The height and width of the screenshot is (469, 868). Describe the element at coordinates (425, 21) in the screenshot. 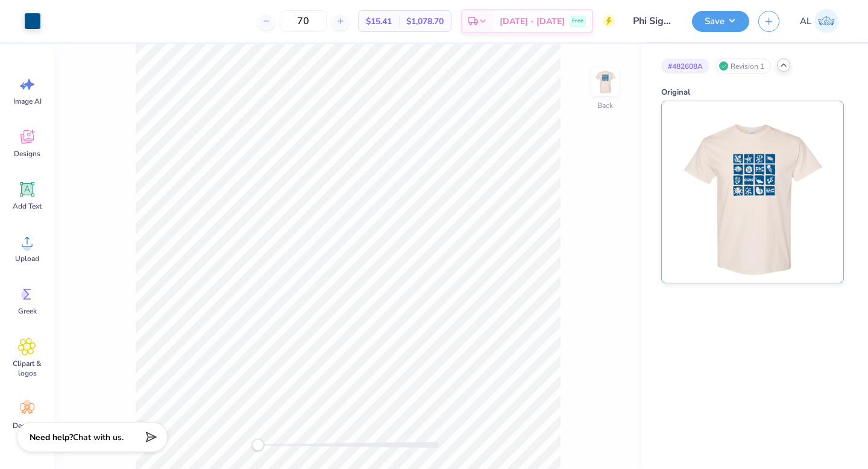

I see `span: $1,078.70` at that location.